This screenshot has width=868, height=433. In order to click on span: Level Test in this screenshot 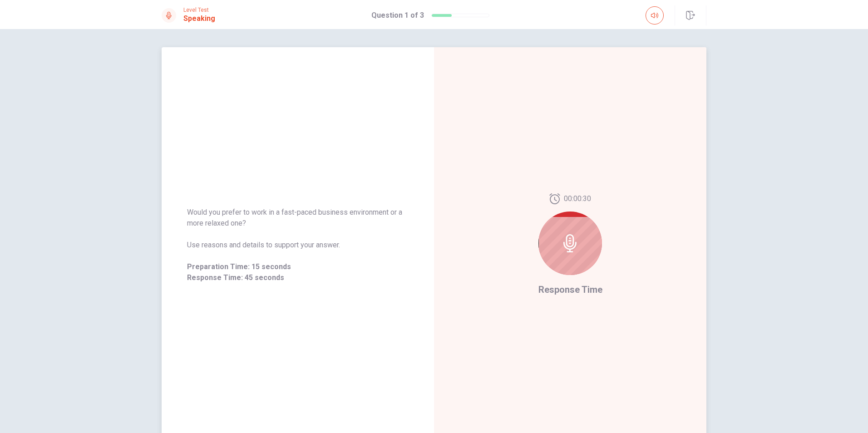, I will do `click(199, 10)`.